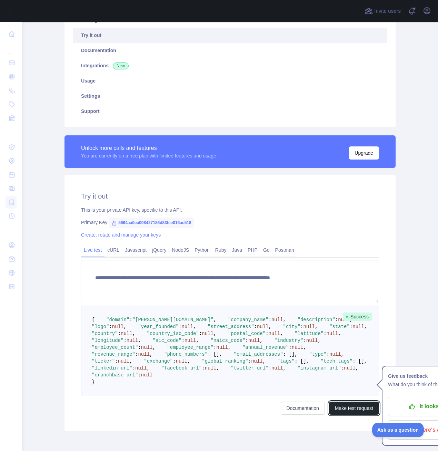 This screenshot has height=451, width=438. Describe the element at coordinates (230, 196) in the screenshot. I see `h2: Try it out` at that location.